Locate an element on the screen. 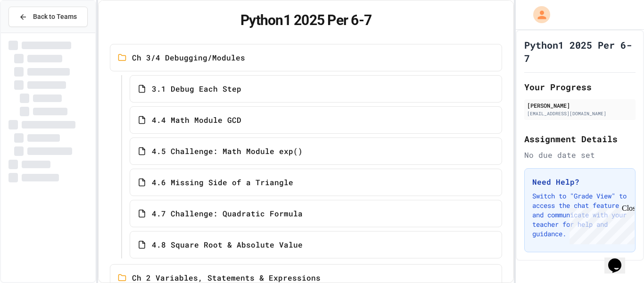 This screenshot has height=283, width=644. div: No due date set is located at coordinates (580, 155).